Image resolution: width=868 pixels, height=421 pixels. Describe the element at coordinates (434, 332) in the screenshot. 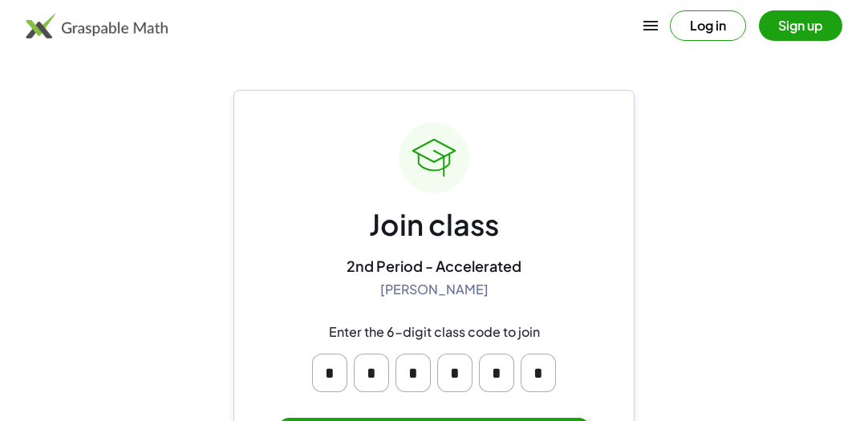

I see `div: Enter the 6-digit class code to join` at that location.